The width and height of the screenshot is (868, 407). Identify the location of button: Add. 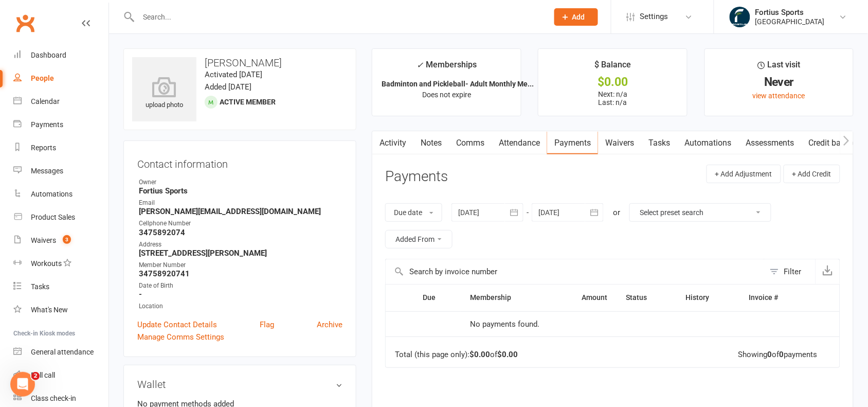
(576, 17).